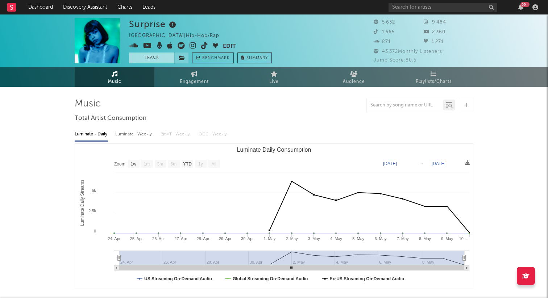 This screenshot has width=548, height=298. What do you see at coordinates (147, 164) in the screenshot?
I see `text: 1m` at bounding box center [147, 164].